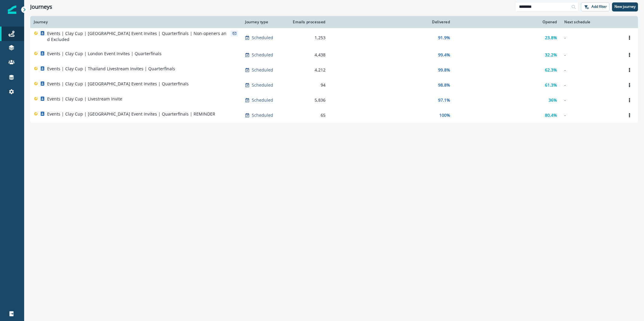  What do you see at coordinates (551, 115) in the screenshot?
I see `p: 80.4%` at bounding box center [551, 115].